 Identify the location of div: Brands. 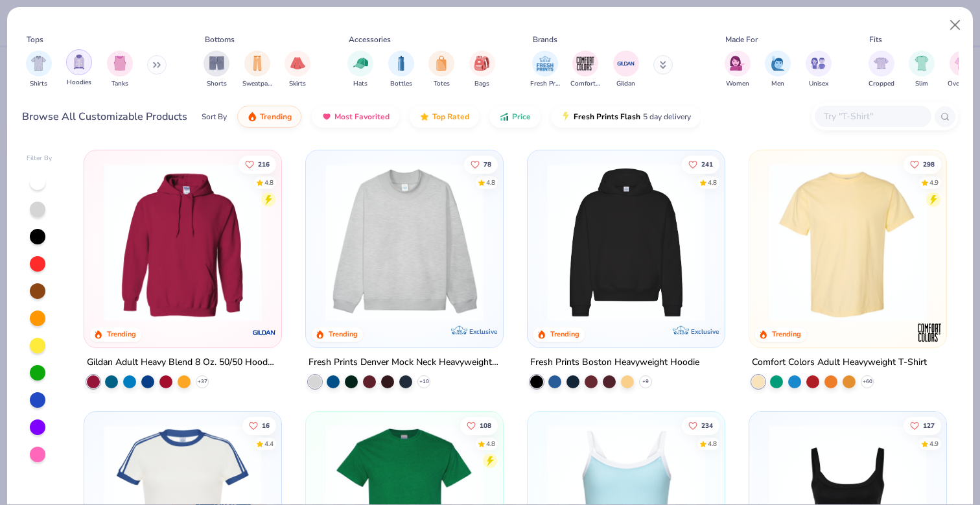
(545, 39).